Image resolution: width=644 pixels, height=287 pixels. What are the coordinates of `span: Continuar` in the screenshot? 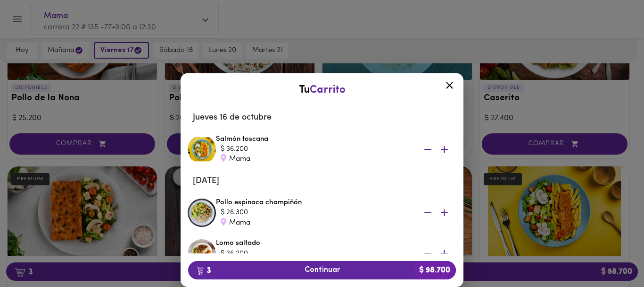 It's located at (322, 270).